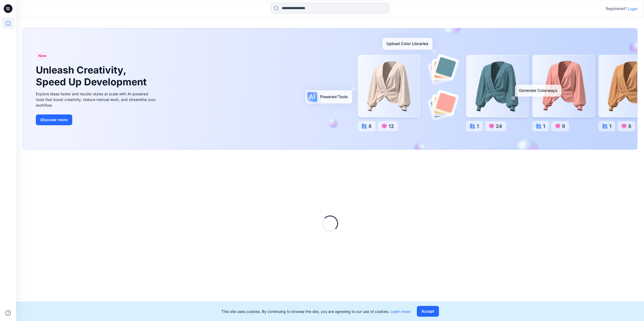 This screenshot has height=321, width=644. Describe the element at coordinates (96, 99) in the screenshot. I see `div: Explore ideas faster and recolor styles at scale with AI-powered tools that boost creativity, red...` at that location.